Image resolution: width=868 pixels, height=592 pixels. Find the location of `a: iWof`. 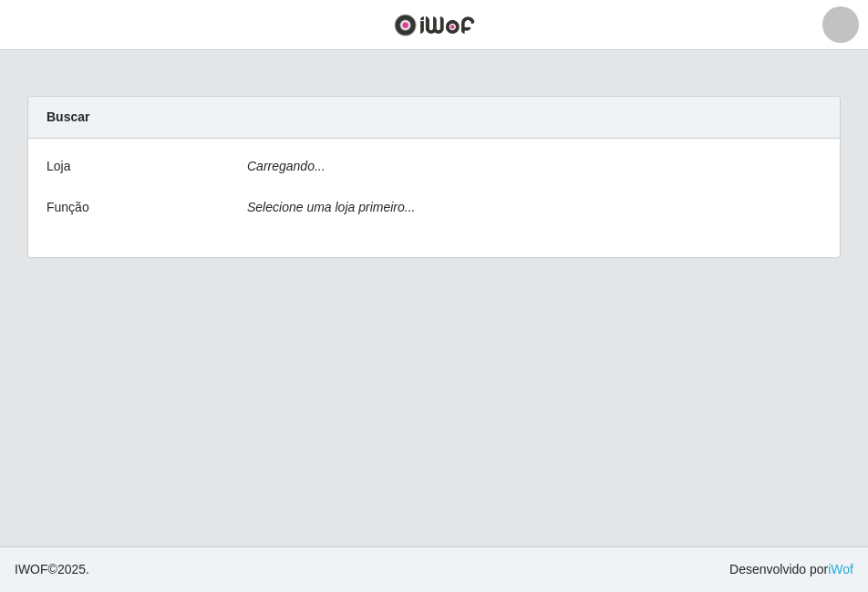

a: iWof is located at coordinates (840, 569).